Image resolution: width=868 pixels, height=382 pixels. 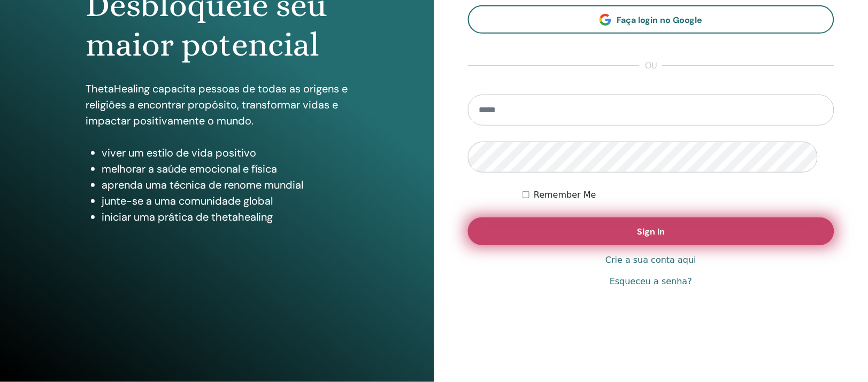 What do you see at coordinates (651, 282) in the screenshot?
I see `a: Esqueceu a senha?` at bounding box center [651, 282].